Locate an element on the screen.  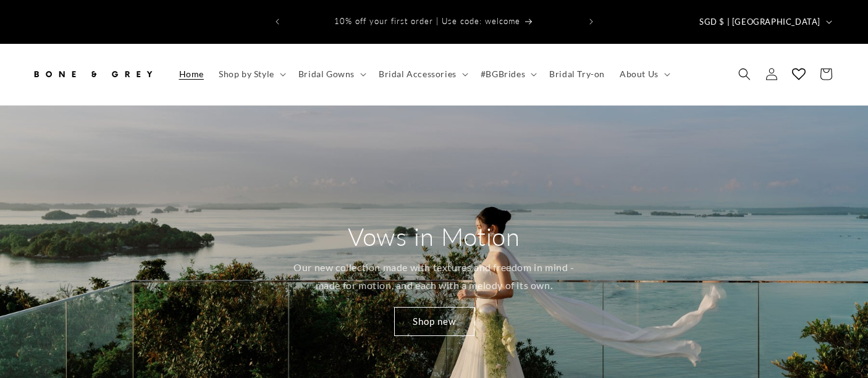
summary: Bridal Accessories is located at coordinates (422, 74).